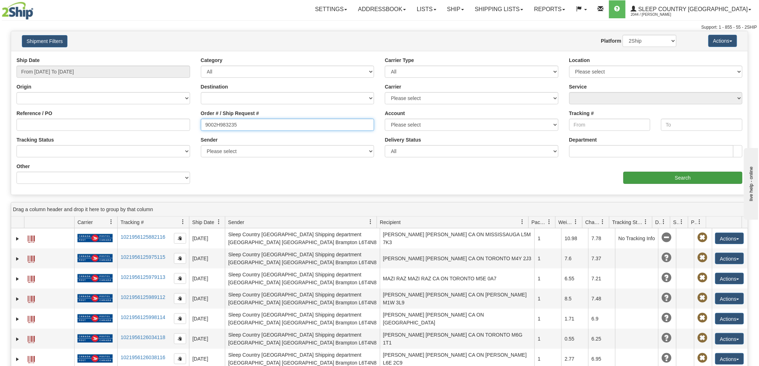  I want to click on a: Tracking Status filter column settings, so click(646, 222).